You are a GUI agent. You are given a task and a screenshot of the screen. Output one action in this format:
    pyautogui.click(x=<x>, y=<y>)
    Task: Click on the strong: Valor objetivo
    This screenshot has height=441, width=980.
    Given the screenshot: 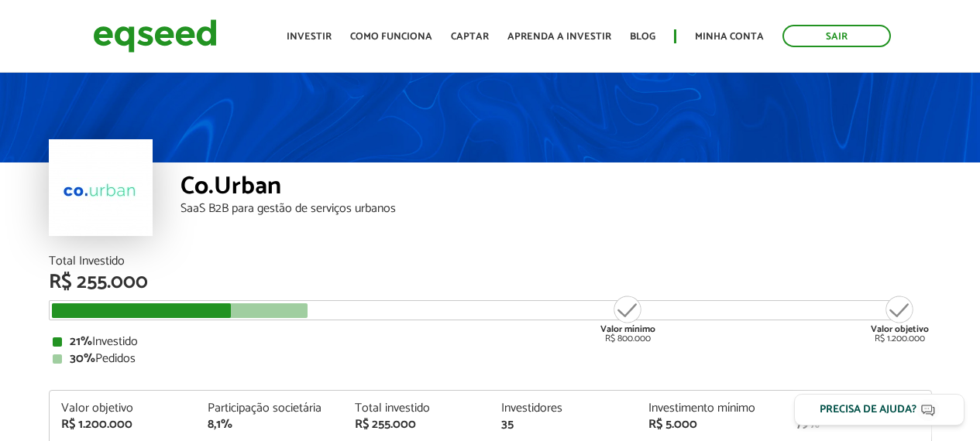 What is the action you would take?
    pyautogui.click(x=900, y=329)
    